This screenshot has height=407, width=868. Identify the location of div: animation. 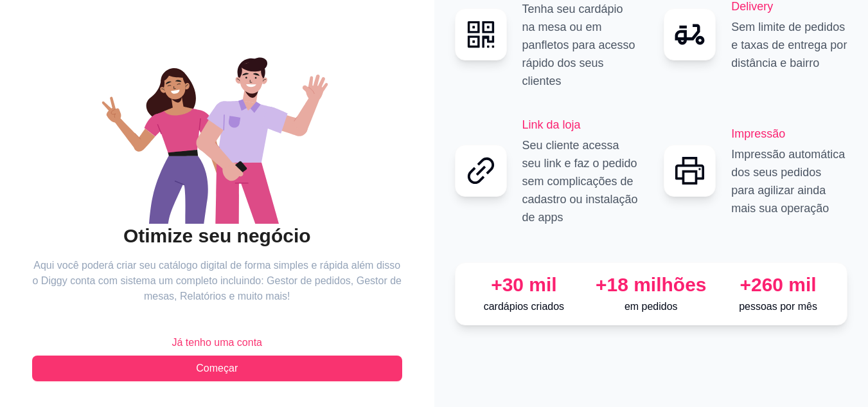
(217, 127).